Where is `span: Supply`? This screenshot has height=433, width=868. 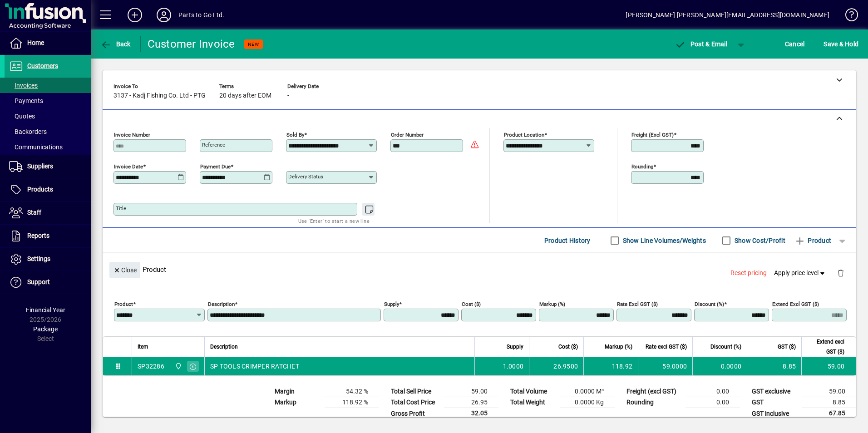
span: Supply is located at coordinates (515, 347).